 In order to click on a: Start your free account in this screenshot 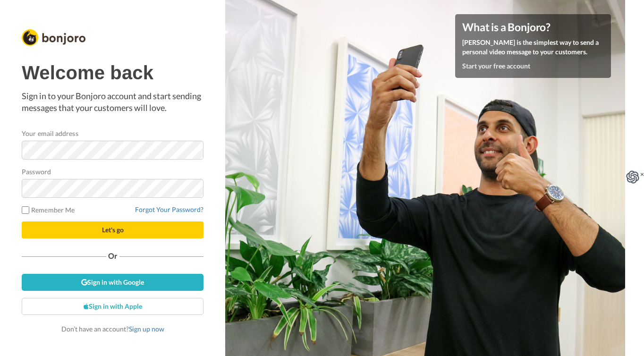, I will do `click(496, 66)`.